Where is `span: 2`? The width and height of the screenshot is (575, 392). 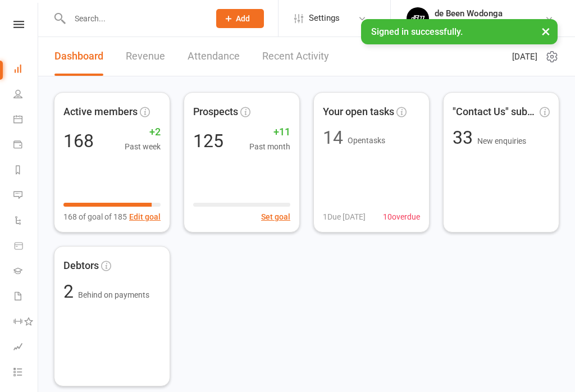
span: 2 is located at coordinates (71, 292).